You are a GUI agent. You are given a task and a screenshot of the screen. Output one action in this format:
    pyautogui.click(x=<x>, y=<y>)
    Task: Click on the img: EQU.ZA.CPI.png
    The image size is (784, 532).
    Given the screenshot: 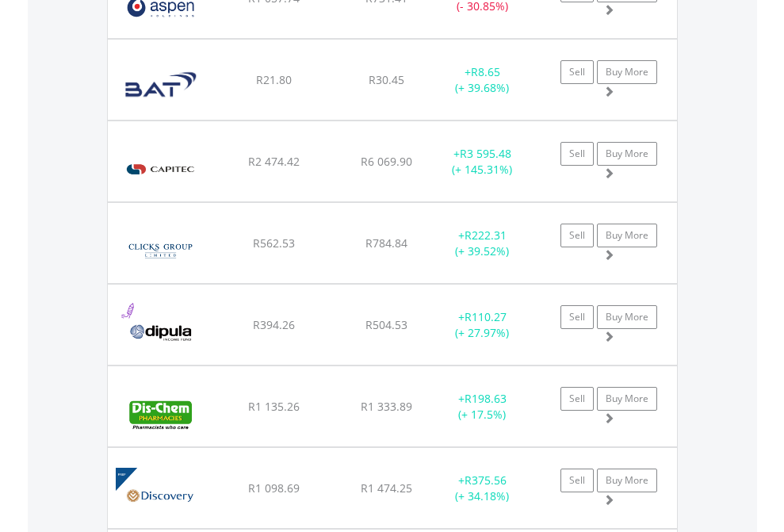 What is the action you would take?
    pyautogui.click(x=160, y=169)
    